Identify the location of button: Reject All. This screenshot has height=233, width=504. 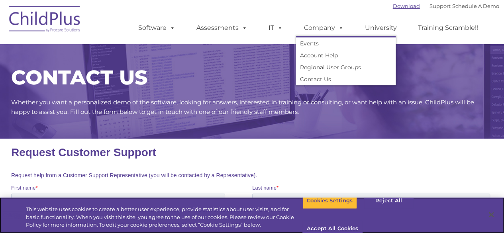
(388, 201).